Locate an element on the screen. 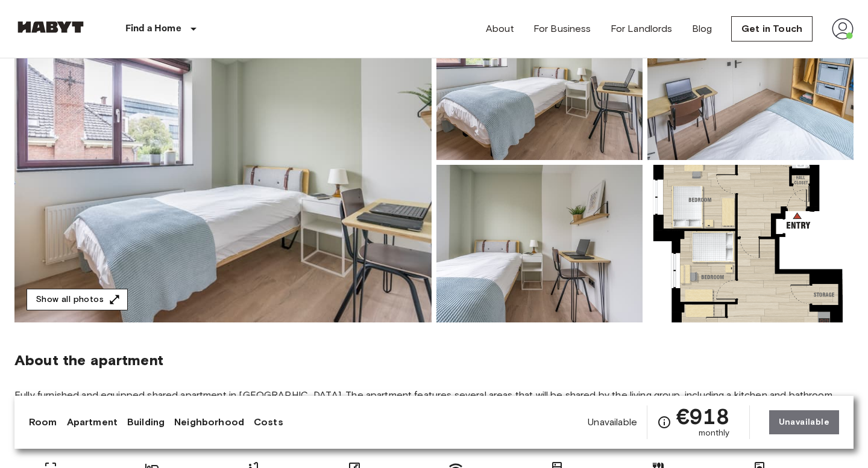 The width and height of the screenshot is (868, 468). span: Unavailable is located at coordinates (612, 423).